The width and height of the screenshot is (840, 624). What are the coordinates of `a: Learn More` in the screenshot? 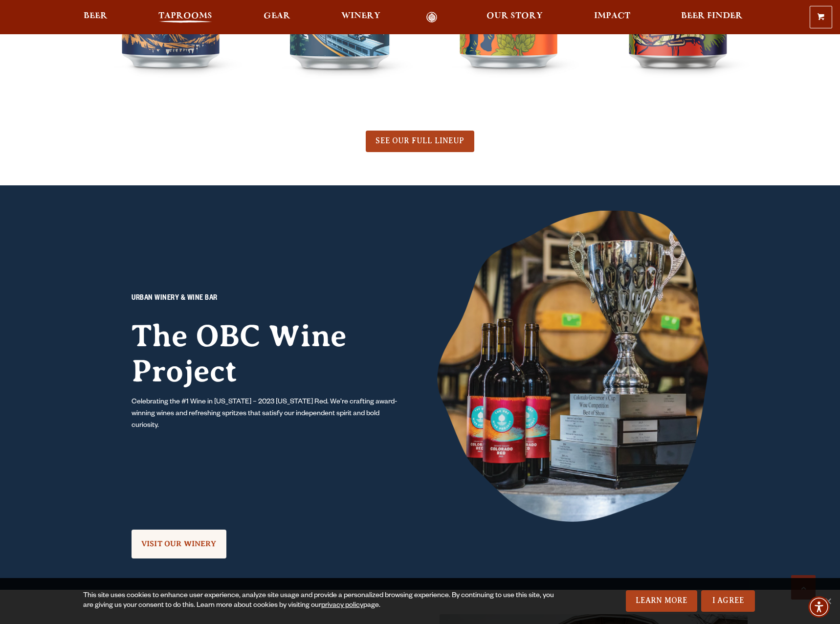 It's located at (662, 601).